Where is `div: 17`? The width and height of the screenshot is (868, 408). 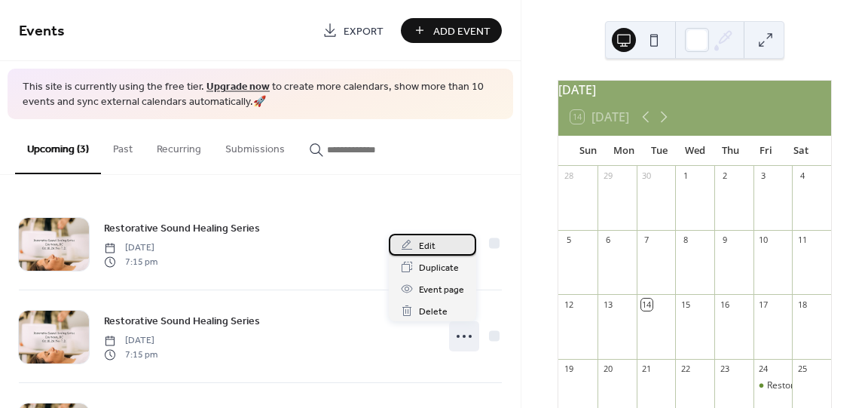 div: 17 is located at coordinates (763, 304).